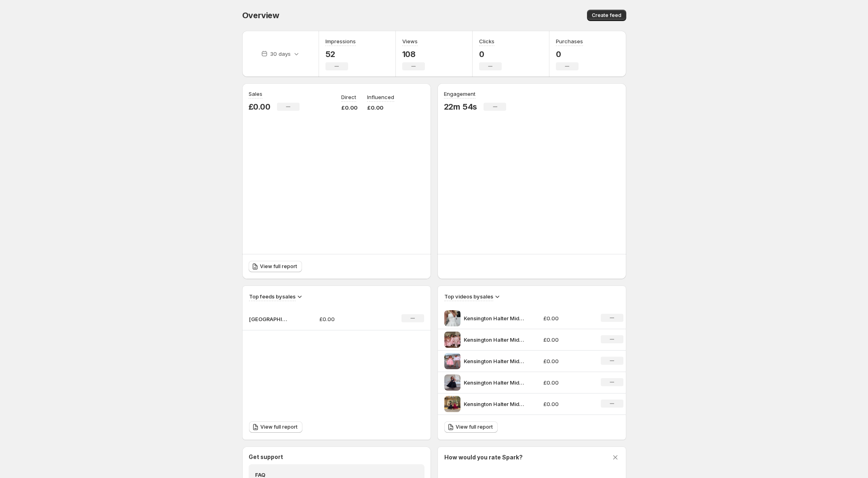  I want to click on p: 22m 54s, so click(460, 107).